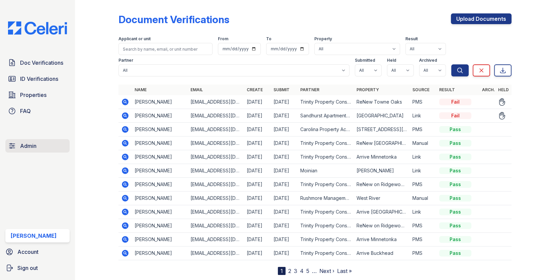 Image resolution: width=555 pixels, height=280 pixels. What do you see at coordinates (327, 271) in the screenshot?
I see `a: Next ›` at bounding box center [327, 271].